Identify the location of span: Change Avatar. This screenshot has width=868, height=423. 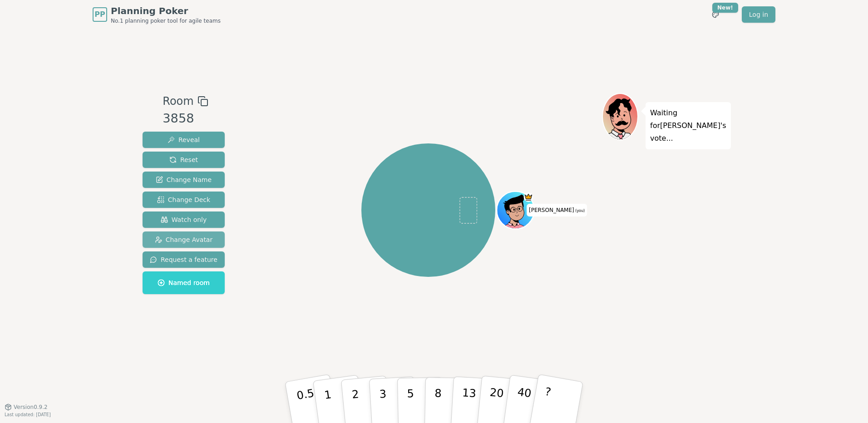
(184, 239).